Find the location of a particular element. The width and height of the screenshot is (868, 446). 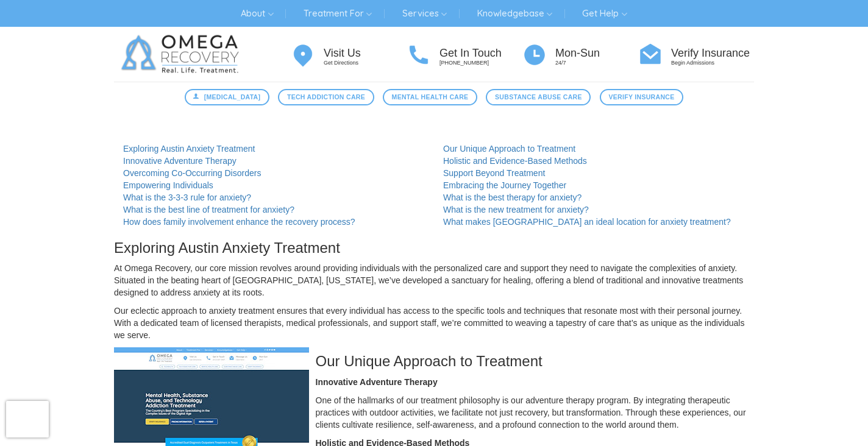

h3: Exploring Austin Anxiety Treatment is located at coordinates (434, 248).